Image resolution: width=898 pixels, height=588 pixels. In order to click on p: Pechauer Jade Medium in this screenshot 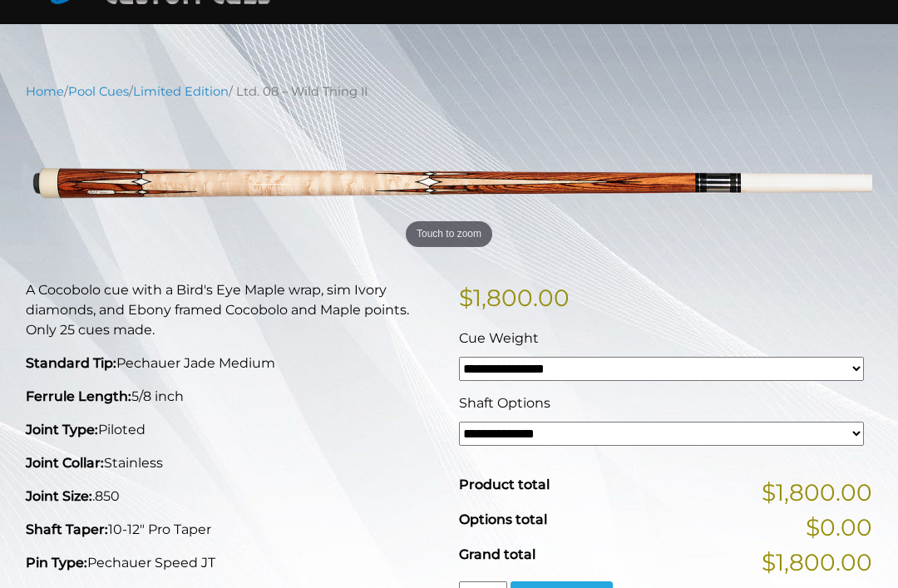, I will do `click(232, 363)`.